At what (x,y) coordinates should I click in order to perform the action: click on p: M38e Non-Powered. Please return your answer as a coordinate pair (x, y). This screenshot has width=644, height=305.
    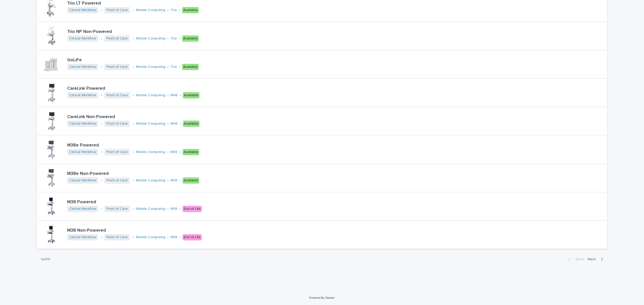
    Looking at the image, I should click on (154, 174).